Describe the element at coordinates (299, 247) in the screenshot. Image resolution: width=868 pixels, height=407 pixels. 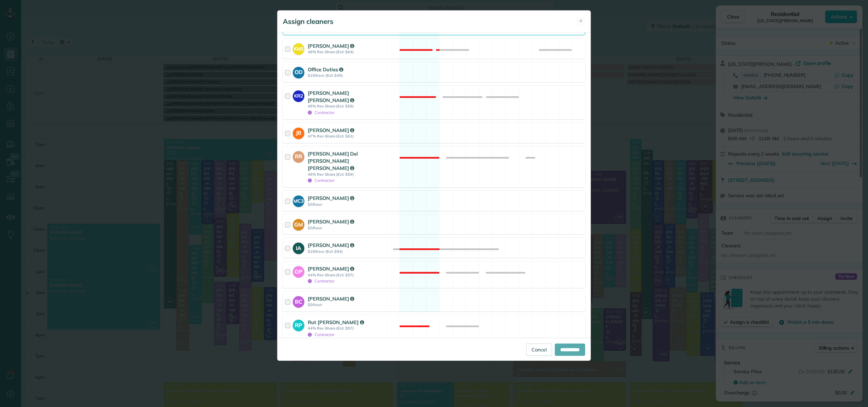
I see `strong: IA` at that location.